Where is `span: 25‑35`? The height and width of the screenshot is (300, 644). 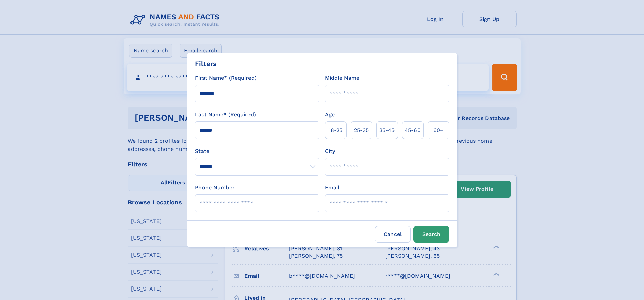 span: 25‑35 is located at coordinates (362, 130).